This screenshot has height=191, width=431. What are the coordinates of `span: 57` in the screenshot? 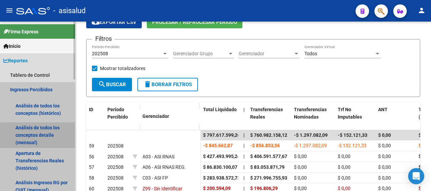 It's located at (92, 167).